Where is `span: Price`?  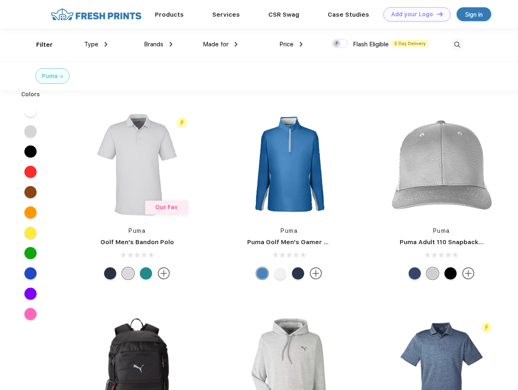
span: Price is located at coordinates (286, 44).